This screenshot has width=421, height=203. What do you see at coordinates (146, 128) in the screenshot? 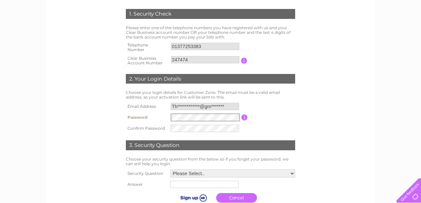
I see `th: Confirm Password` at bounding box center [146, 128].